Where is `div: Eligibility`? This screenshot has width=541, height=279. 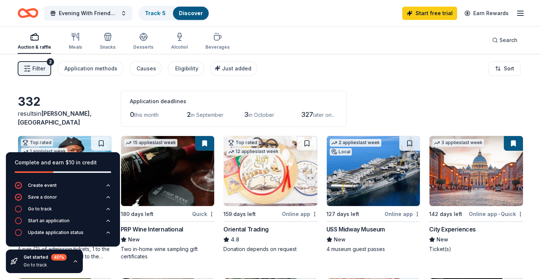
div: Eligibility is located at coordinates (187, 69).